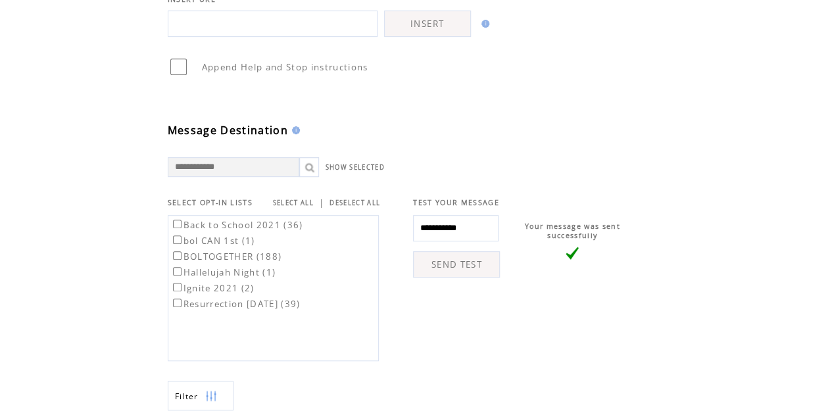 Image resolution: width=832 pixels, height=415 pixels. I want to click on input: Back to School 2021 (36), so click(177, 223).